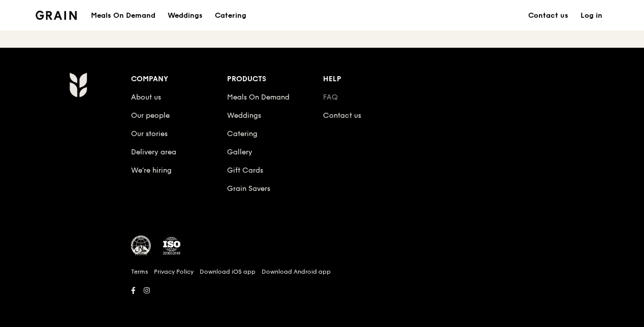 The image size is (644, 327). I want to click on a: FAQ, so click(330, 97).